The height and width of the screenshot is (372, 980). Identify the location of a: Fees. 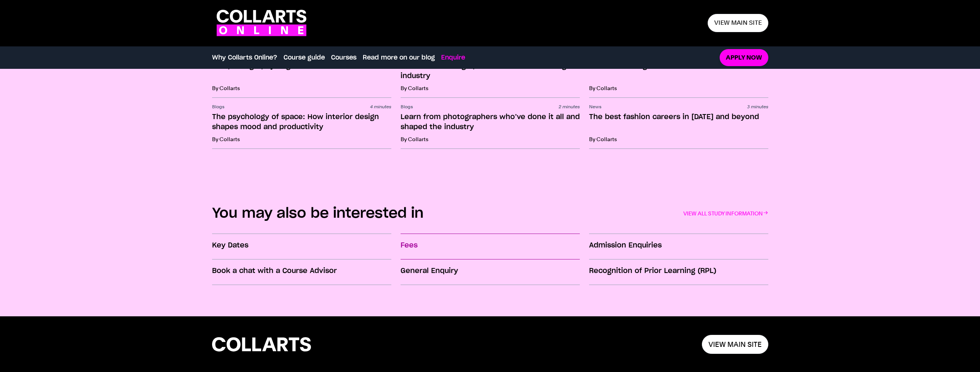
(490, 247).